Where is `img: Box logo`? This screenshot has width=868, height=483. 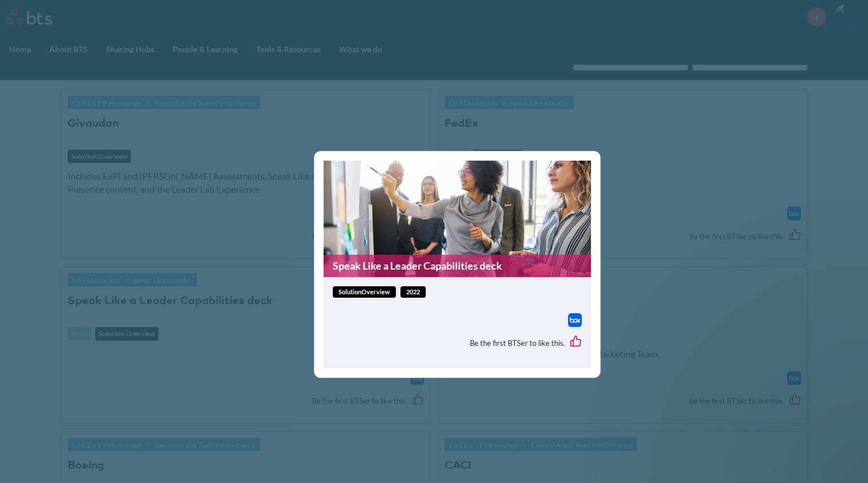 img: Box logo is located at coordinates (575, 320).